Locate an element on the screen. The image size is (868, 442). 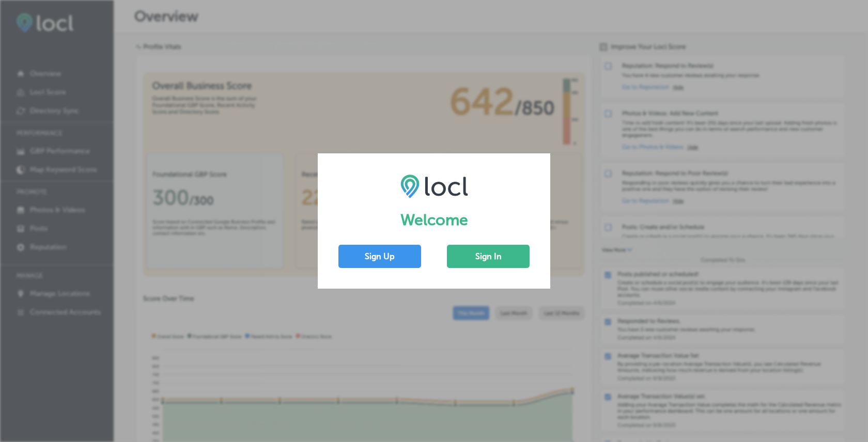
a: Sign In is located at coordinates (488, 256).